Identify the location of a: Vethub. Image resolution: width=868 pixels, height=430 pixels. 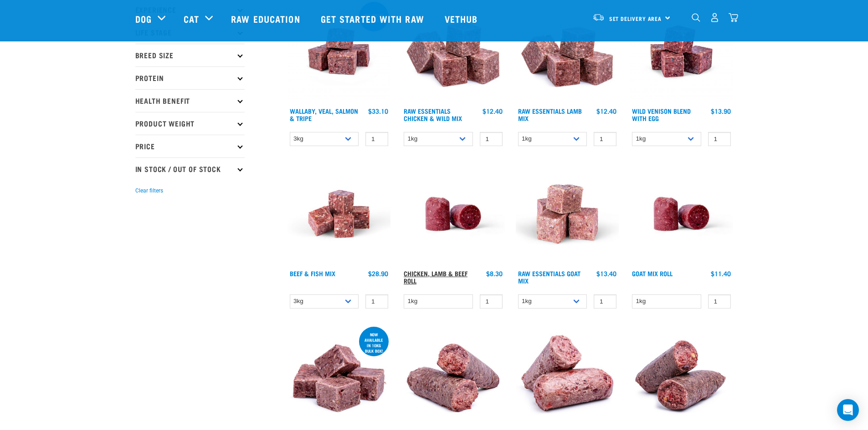
(462, 19).